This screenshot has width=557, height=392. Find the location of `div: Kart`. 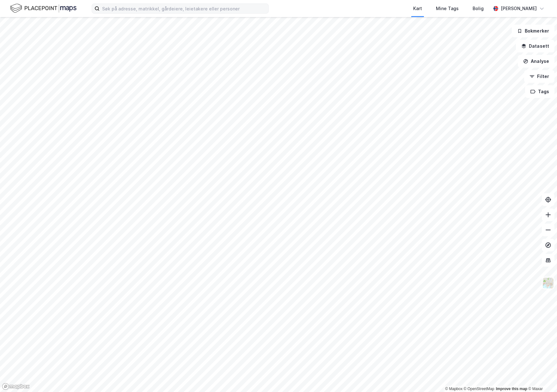

div: Kart is located at coordinates (418, 8).